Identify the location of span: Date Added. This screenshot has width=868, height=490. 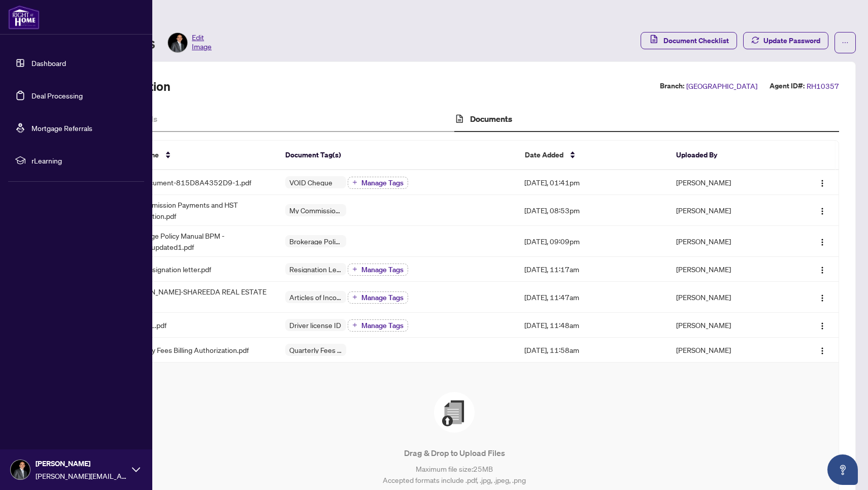
(544, 155).